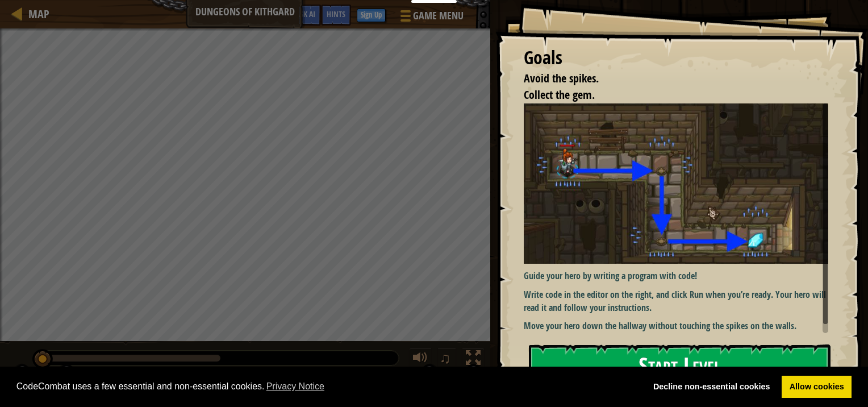 This screenshot has height=407, width=868. What do you see at coordinates (667, 79) in the screenshot?
I see `li: Avoid the spikes.` at bounding box center [667, 79].